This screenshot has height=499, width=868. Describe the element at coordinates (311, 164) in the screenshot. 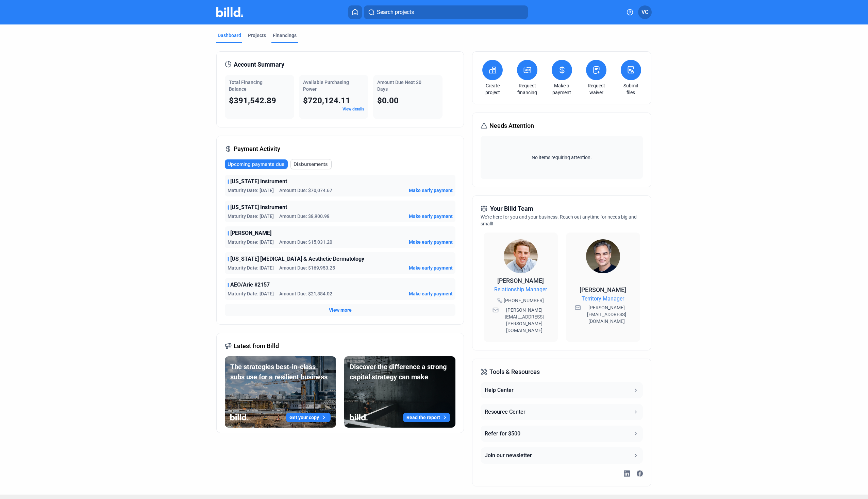

I see `button: Disbursements` at that location.